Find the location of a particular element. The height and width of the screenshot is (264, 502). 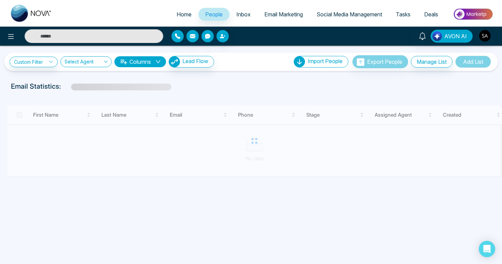

span: Export People is located at coordinates (385, 62).